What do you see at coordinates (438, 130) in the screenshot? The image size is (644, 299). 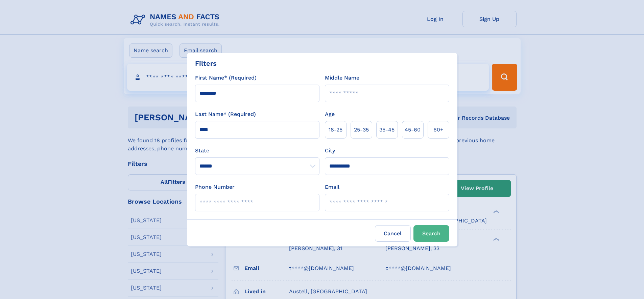 I see `span: 60+` at bounding box center [438, 130].